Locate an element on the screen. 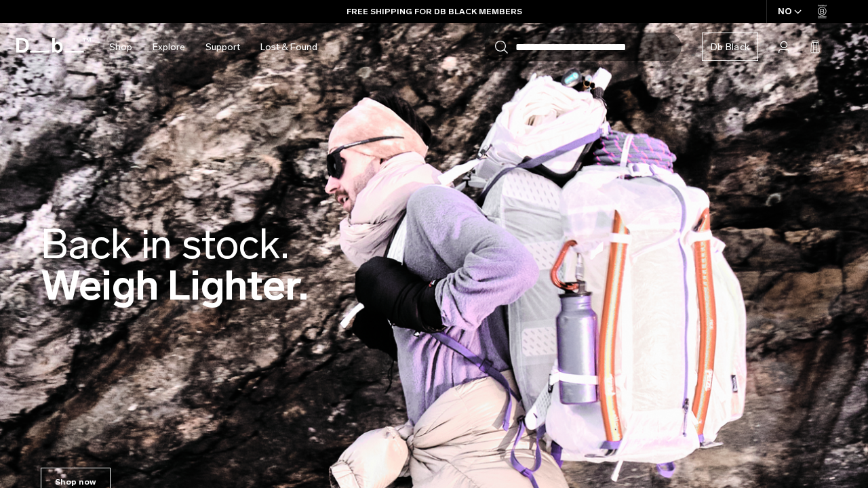 The width and height of the screenshot is (868, 488). a: FREE SHIPPING FOR DB BLACK MEMBERS is located at coordinates (434, 12).